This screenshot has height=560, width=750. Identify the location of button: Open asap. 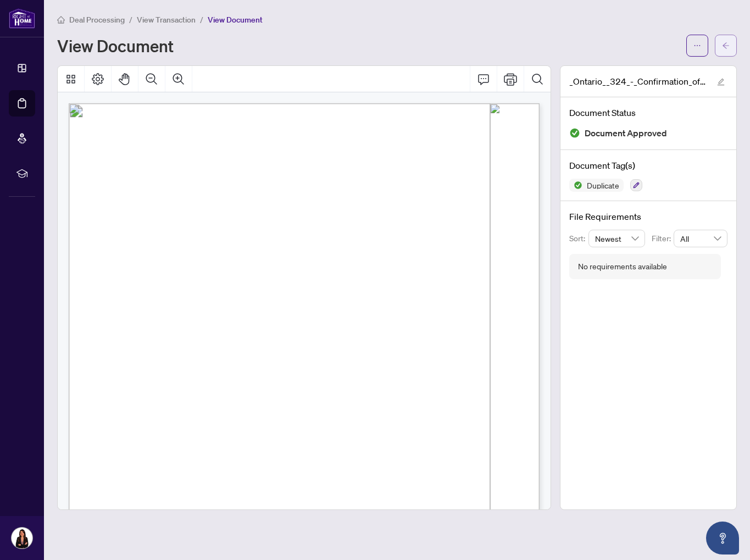
(722, 538).